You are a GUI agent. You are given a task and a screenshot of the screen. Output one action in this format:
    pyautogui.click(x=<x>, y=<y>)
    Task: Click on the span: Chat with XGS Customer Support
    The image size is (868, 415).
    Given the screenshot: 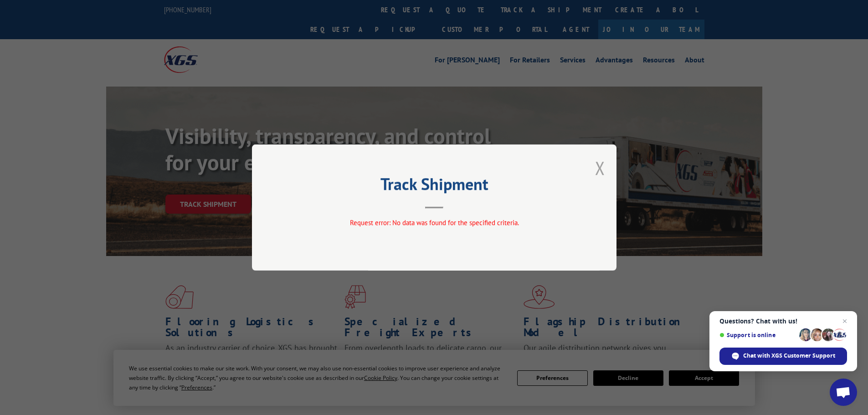 What is the action you would take?
    pyautogui.click(x=789, y=356)
    